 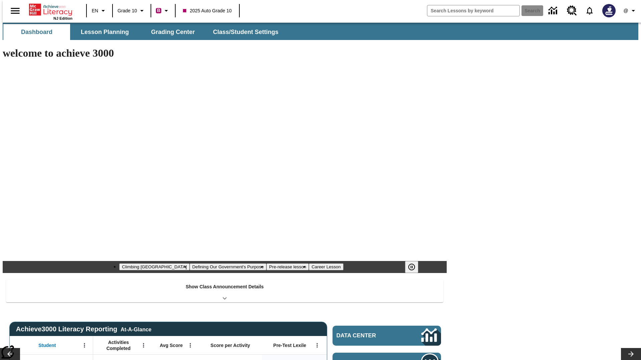 What do you see at coordinates (367, 336) in the screenshot?
I see `span: Data Center` at bounding box center [367, 336].